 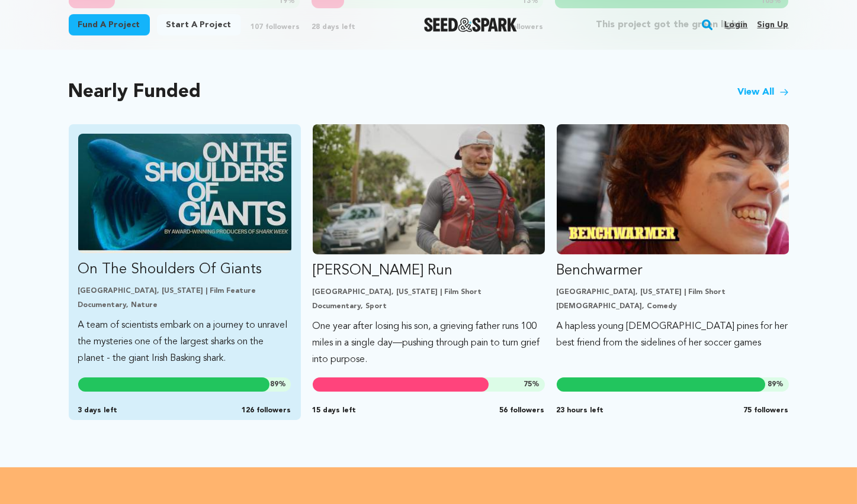 I want to click on p: Benchwarmer, so click(x=672, y=271).